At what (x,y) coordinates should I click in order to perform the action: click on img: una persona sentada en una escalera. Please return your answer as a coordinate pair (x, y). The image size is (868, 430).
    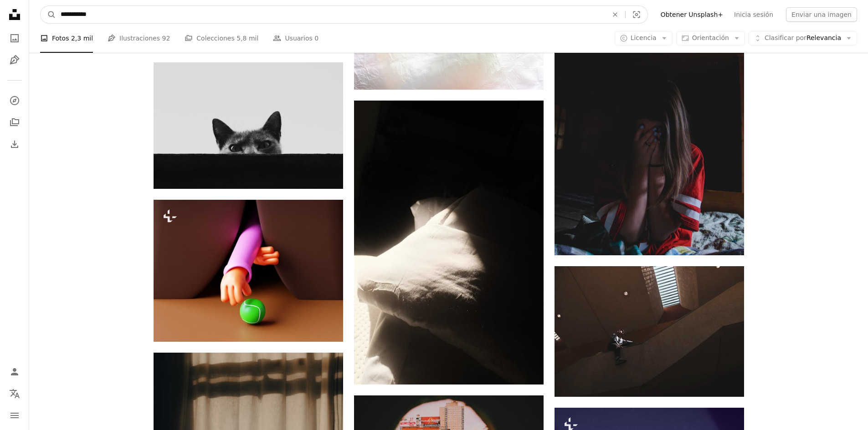
    Looking at the image, I should click on (650, 331).